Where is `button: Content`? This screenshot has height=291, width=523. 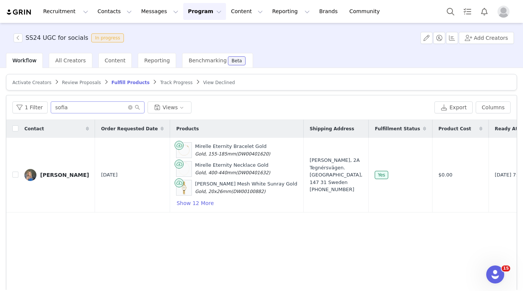 button: Content is located at coordinates (247, 11).